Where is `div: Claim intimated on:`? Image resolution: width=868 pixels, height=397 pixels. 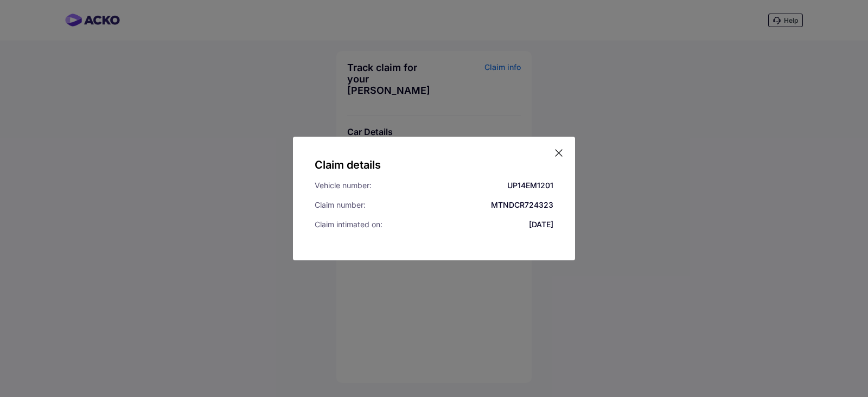
div: Claim intimated on: is located at coordinates (348, 225).